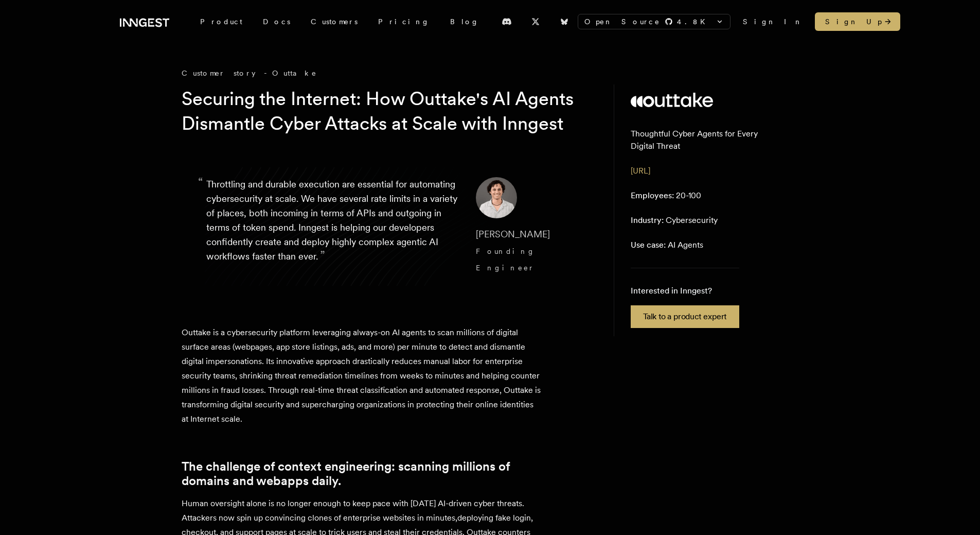  I want to click on p: Cybersecurity, so click(674, 221).